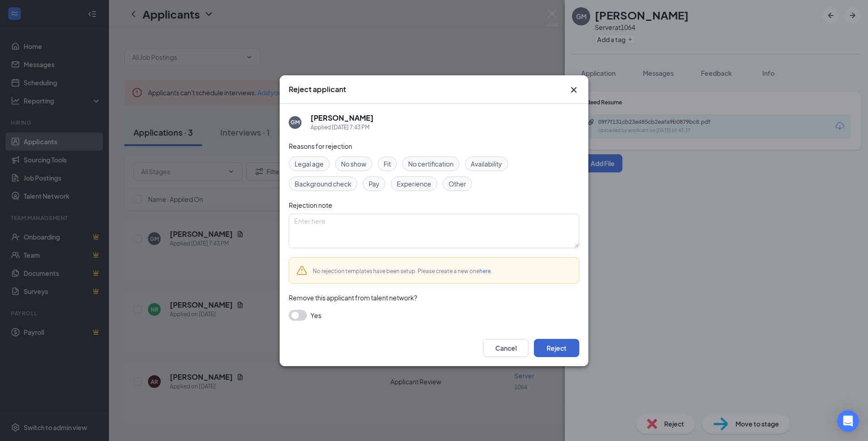 This screenshot has height=441, width=868. What do you see at coordinates (302, 271) in the screenshot?
I see `svg: Warning` at bounding box center [302, 271].